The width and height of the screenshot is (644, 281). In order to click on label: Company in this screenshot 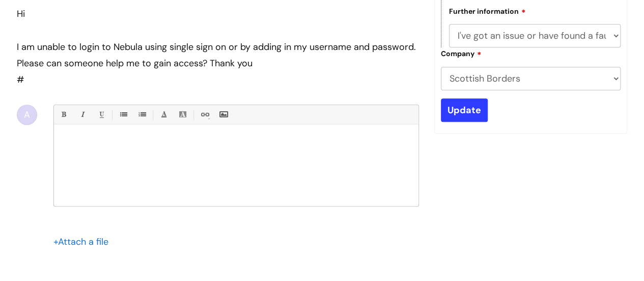, I will do `click(462, 53)`.